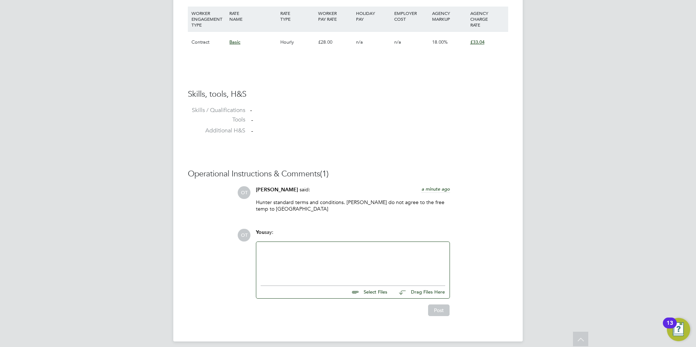  I want to click on div: AGENCY CHARGE RATE, so click(488, 19).